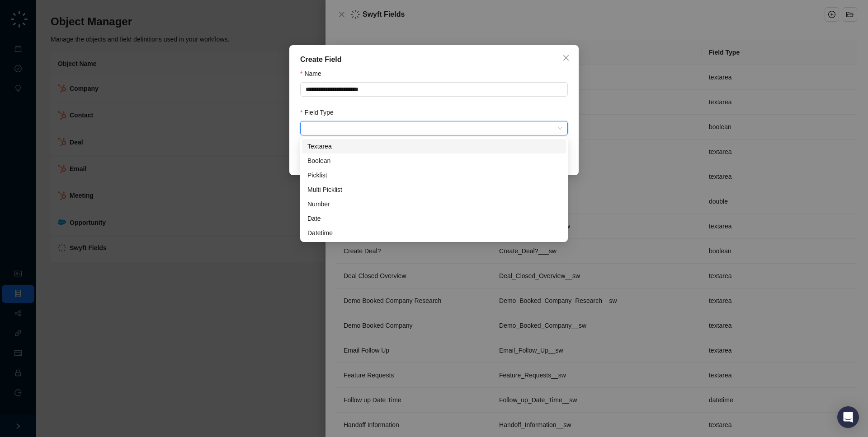 The height and width of the screenshot is (437, 868). I want to click on div: Picklist, so click(434, 175).